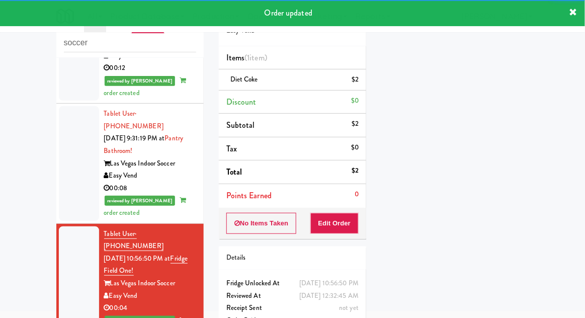  Describe the element at coordinates (150, 68) in the screenshot. I see `div: 00:12` at that location.